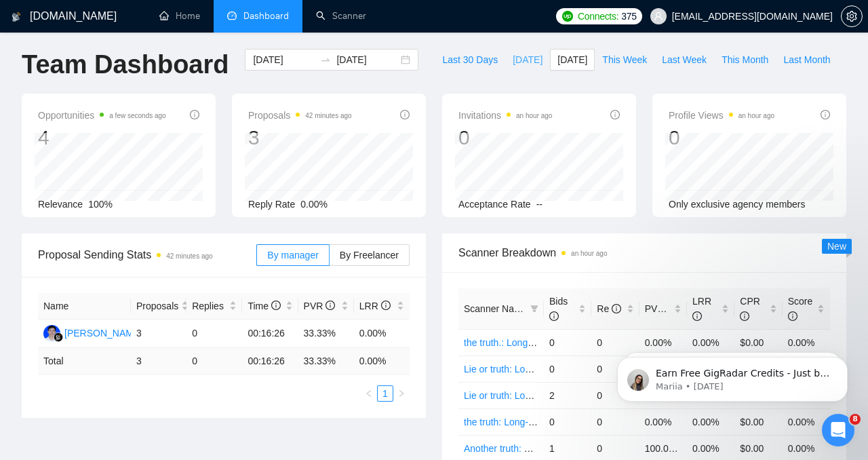 The image size is (868, 460). What do you see at coordinates (292, 255) in the screenshot?
I see `span: By manager` at bounding box center [292, 255].